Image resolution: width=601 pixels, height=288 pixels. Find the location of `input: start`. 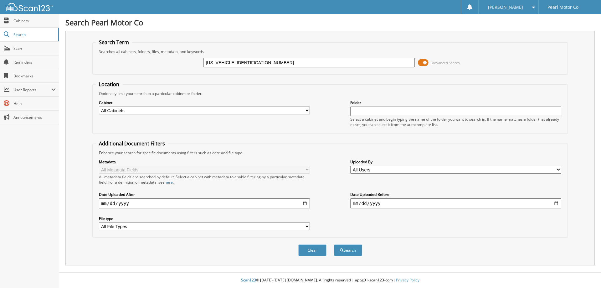

input: start is located at coordinates (204, 203).